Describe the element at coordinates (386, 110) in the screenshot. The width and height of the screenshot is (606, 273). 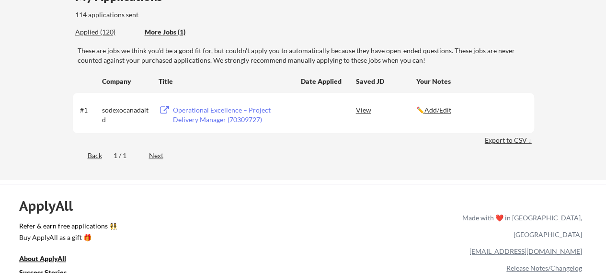
I see `div: View` at that location.